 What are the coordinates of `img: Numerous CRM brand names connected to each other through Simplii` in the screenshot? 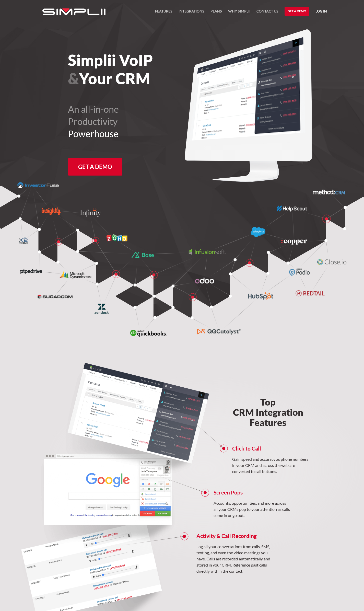 It's located at (182, 259).